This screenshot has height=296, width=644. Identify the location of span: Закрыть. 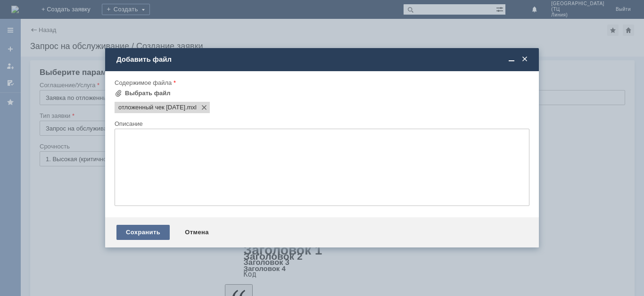
(525, 60).